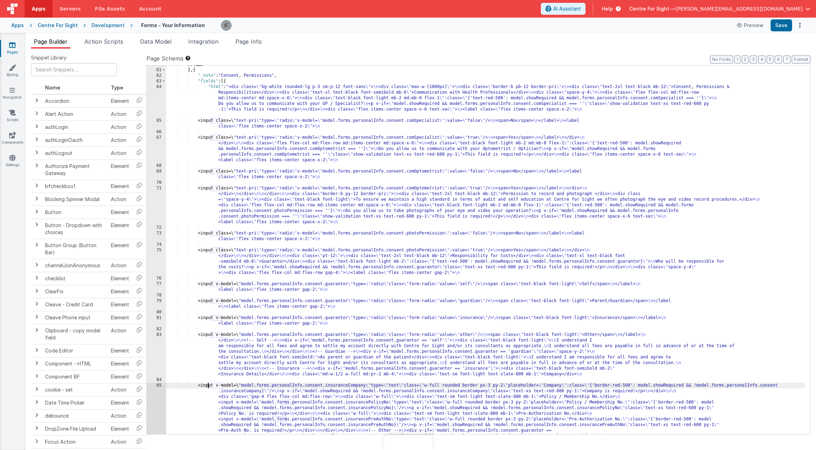 Image resolution: width=816 pixels, height=450 pixels. Describe the element at coordinates (770, 59) in the screenshot. I see `button: 5` at that location.